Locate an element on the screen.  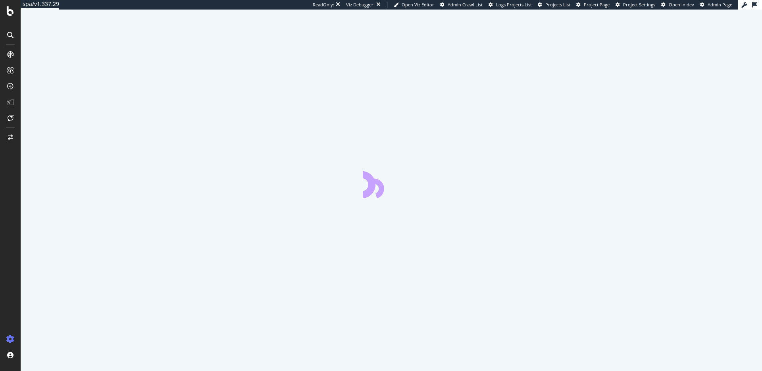
span: Open Viz Editor is located at coordinates (418, 4).